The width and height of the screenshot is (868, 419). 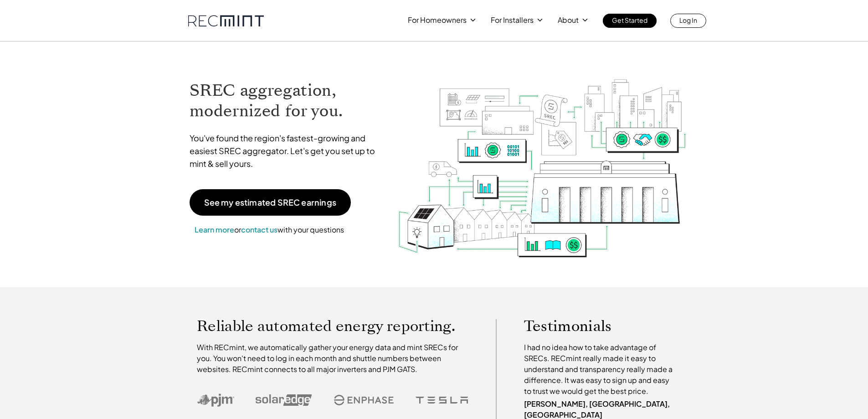 I want to click on p: With RECmint, we automatically gather your energy data and mint SRECs for you. You won't need to ..., so click(x=332, y=358).